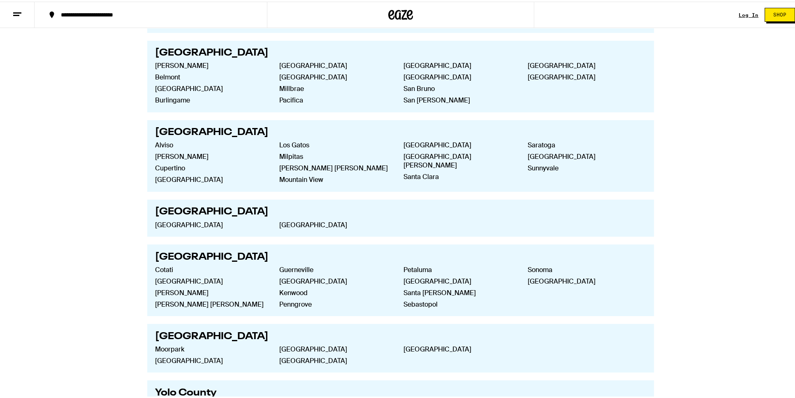  What do you see at coordinates (211, 268) in the screenshot?
I see `a: Cotati` at bounding box center [211, 268].